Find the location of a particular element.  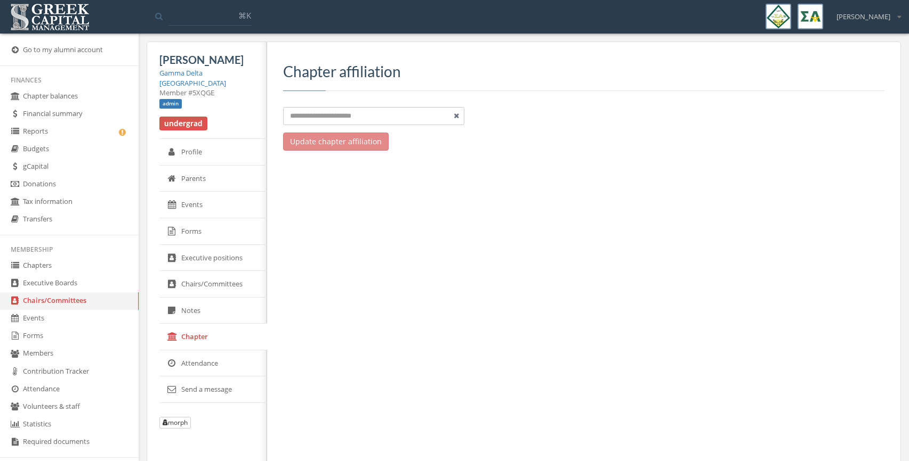

a: Profile is located at coordinates (213, 152).